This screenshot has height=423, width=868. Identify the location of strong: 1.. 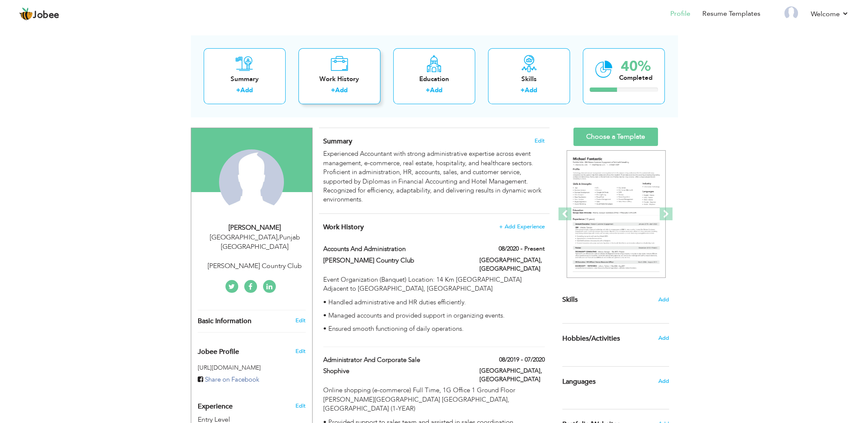
(226, 23).